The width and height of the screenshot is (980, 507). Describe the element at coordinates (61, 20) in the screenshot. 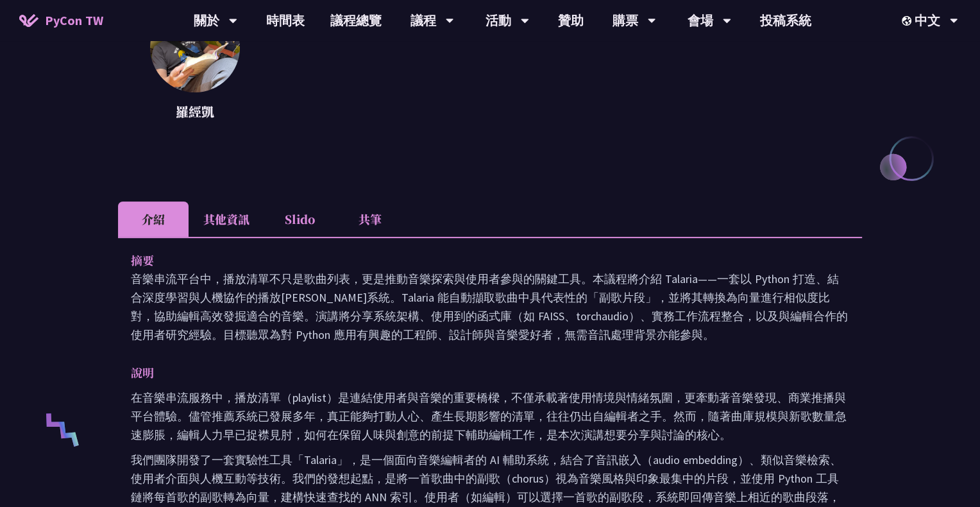

I see `a: PyCon TW` at that location.